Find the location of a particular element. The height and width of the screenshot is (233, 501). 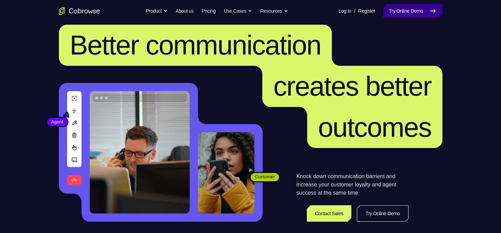

img: A customer holding their phone is located at coordinates (226, 172).